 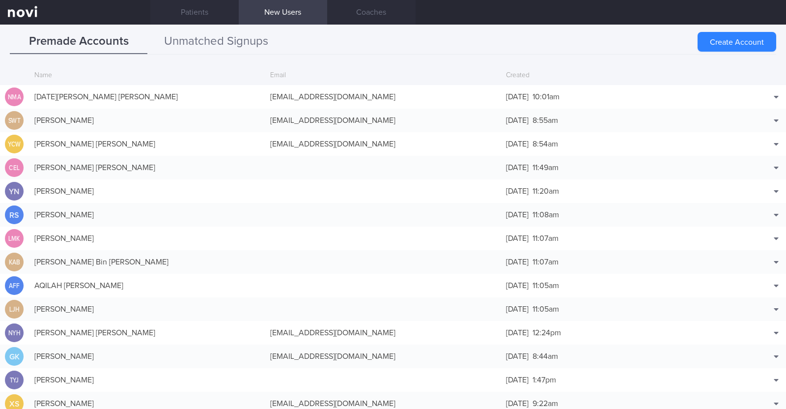 I want to click on span: 8:55am, so click(x=545, y=120).